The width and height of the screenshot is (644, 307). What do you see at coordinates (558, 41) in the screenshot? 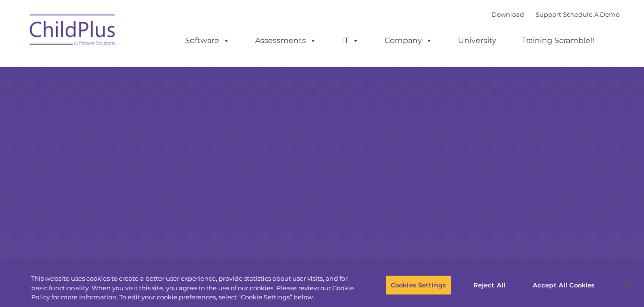
I see `a: Training Scramble!!` at bounding box center [558, 41].